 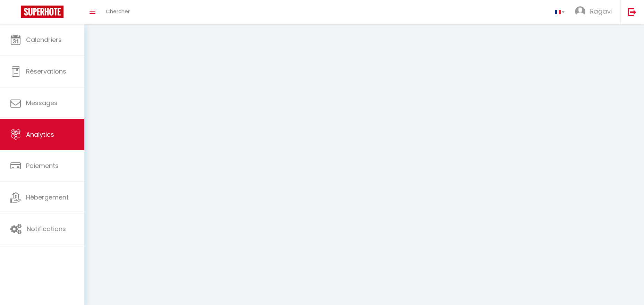 I want to click on span: Chercher, so click(x=118, y=11).